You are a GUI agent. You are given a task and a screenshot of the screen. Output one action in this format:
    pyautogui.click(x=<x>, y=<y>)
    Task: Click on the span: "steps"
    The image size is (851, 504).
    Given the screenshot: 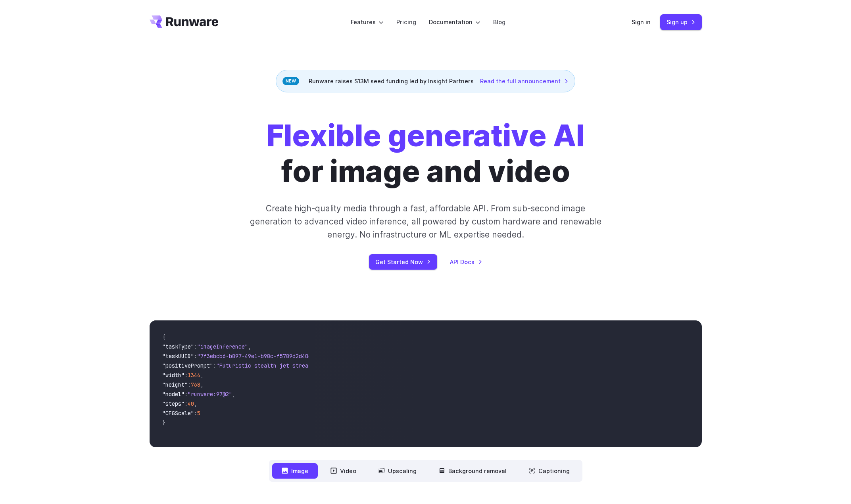 What is the action you would take?
    pyautogui.click(x=173, y=404)
    